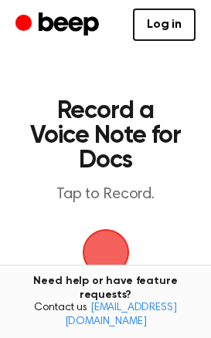 Image resolution: width=211 pixels, height=338 pixels. Describe the element at coordinates (164, 25) in the screenshot. I see `a: Log in` at that location.